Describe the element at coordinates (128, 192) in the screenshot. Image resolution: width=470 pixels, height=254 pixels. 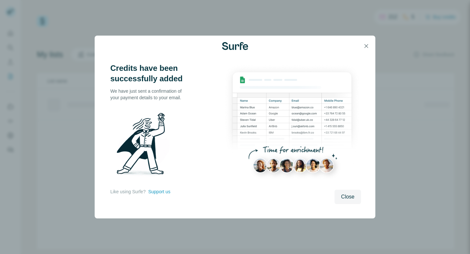
I see `p: Like using Surfe?` at that location.